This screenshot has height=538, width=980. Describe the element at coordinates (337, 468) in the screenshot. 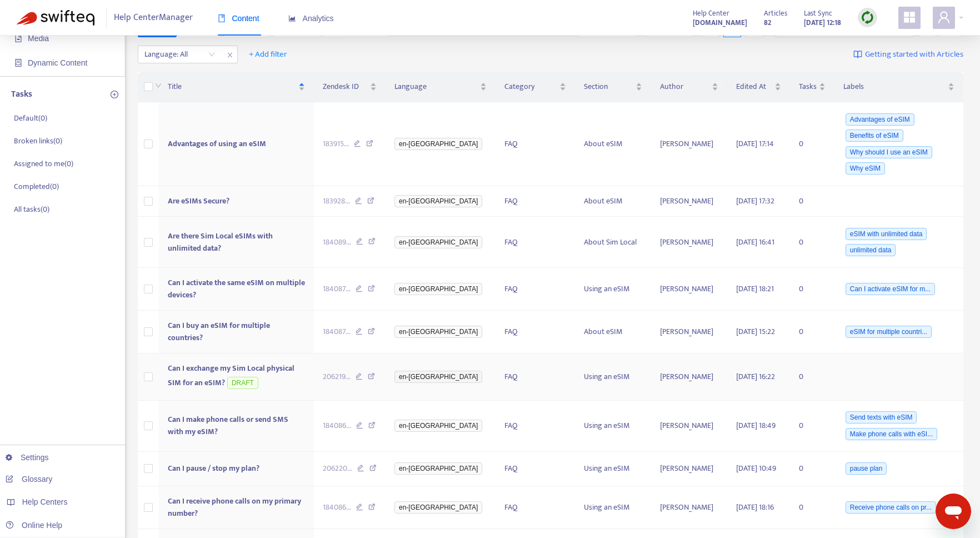

I see `span: 206220 ...` at that location.